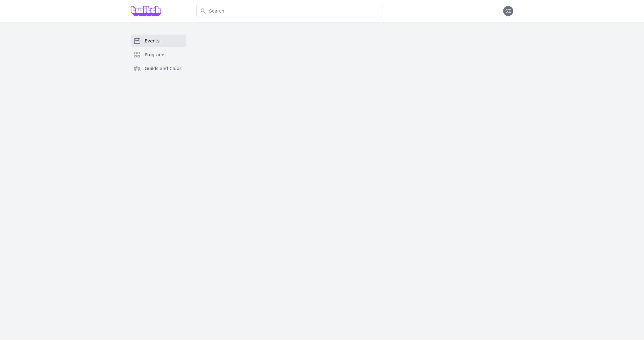 The image size is (644, 340). What do you see at coordinates (152, 41) in the screenshot?
I see `span: Events` at bounding box center [152, 41].